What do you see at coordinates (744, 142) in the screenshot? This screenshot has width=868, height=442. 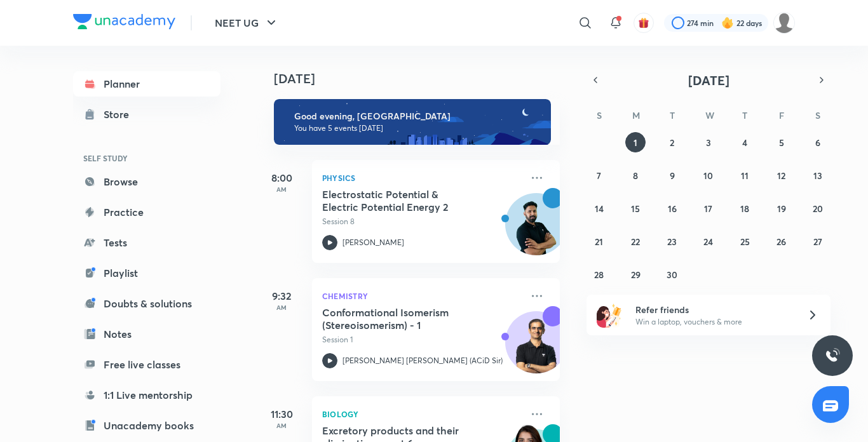 I see `abbr: September 4, 2025` at bounding box center [744, 142].